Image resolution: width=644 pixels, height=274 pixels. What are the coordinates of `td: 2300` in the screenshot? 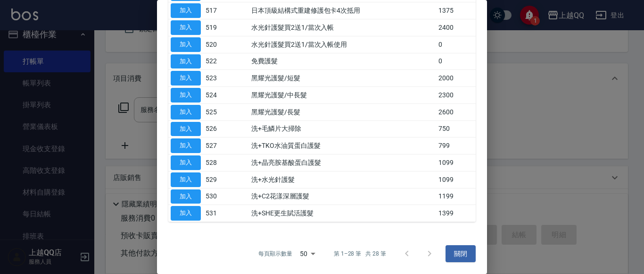 It's located at (456, 95).